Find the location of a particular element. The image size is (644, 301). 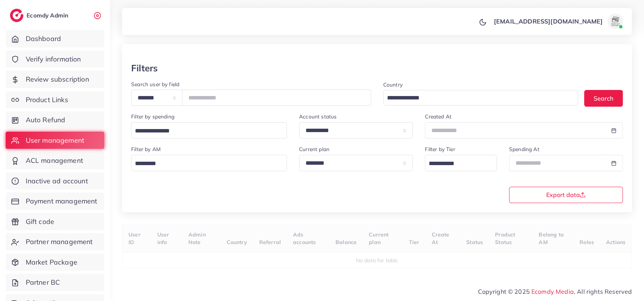

img: avatar is located at coordinates (615, 21).